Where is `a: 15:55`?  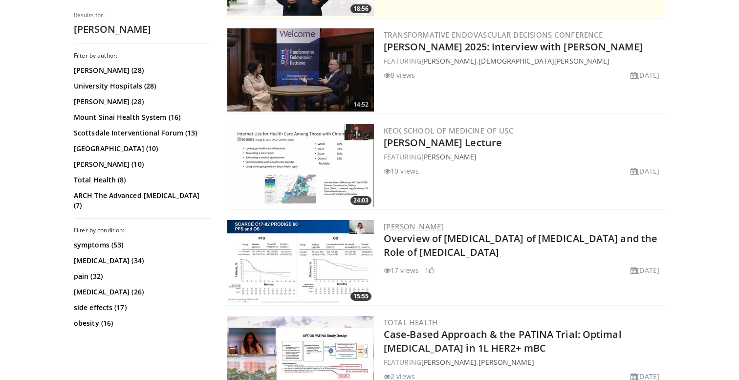 a: 15:55 is located at coordinates (300, 261).